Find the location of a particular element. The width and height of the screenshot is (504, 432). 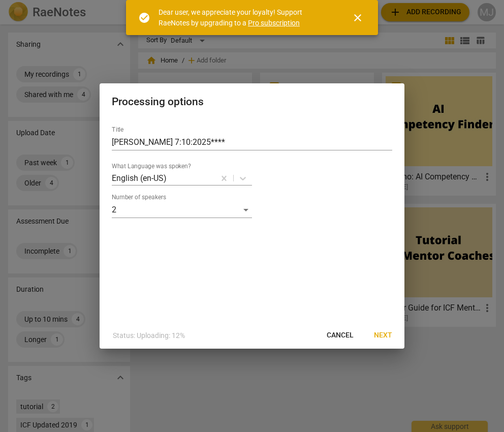

button: Close is located at coordinates (358, 18).